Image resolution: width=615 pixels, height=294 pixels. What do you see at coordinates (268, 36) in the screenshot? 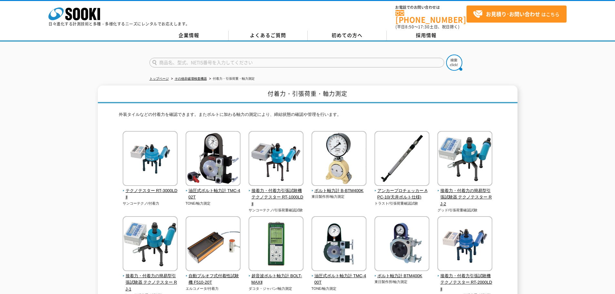
I see `a: よくあるご質問` at bounding box center [268, 36].